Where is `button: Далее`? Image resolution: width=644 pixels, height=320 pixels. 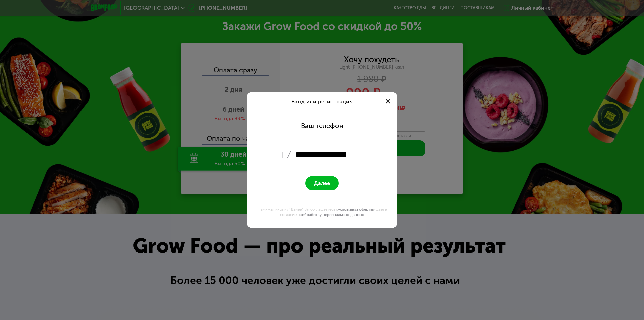
button: Далее is located at coordinates (322, 183).